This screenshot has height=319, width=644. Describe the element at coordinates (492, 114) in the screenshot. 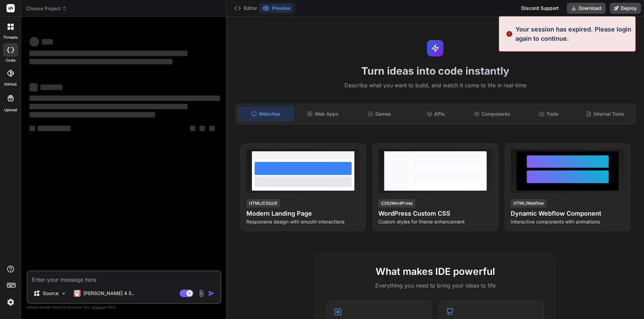

I see `div: Components` at that location.